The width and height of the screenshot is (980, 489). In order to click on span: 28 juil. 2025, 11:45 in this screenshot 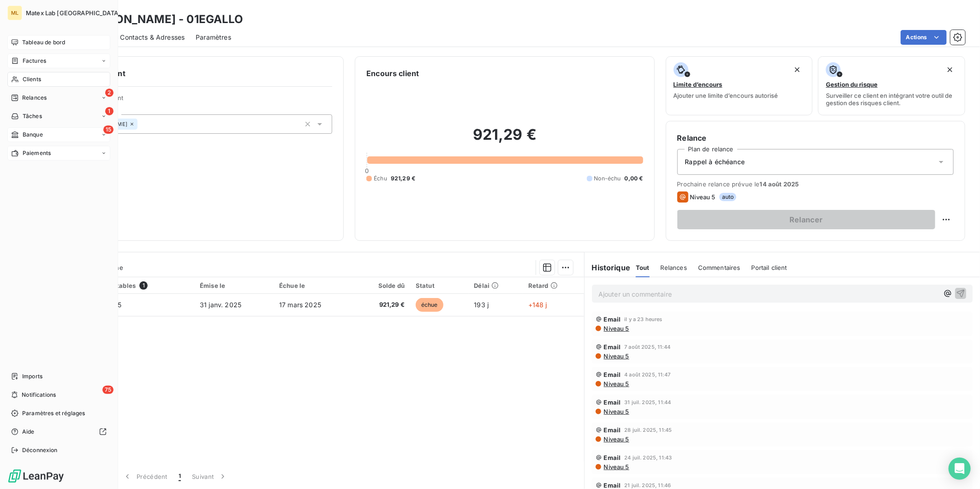, I will do `click(648, 430)`.